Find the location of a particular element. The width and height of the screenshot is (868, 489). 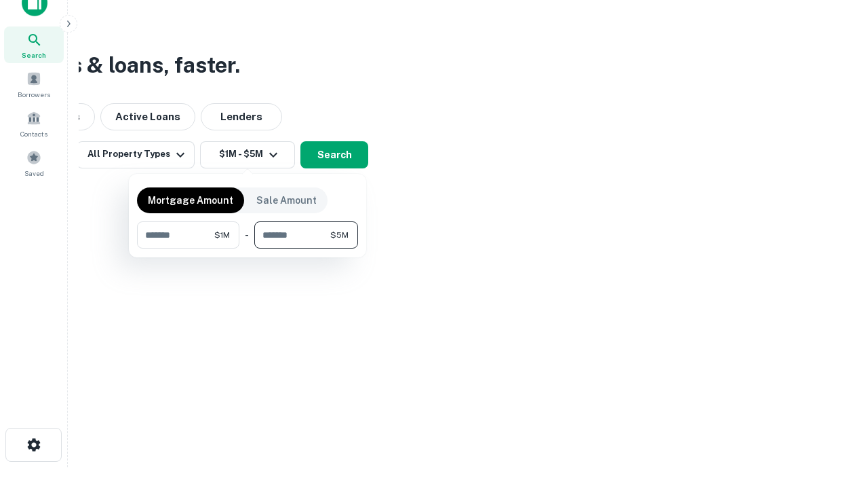

p: Sale Amount is located at coordinates (287, 200).